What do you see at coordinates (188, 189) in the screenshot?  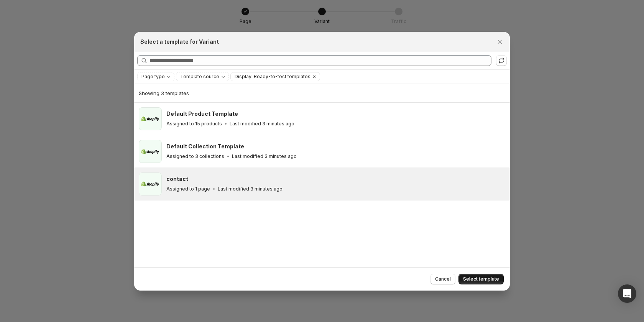 I see `p: Assigned to 1 page` at bounding box center [188, 189].